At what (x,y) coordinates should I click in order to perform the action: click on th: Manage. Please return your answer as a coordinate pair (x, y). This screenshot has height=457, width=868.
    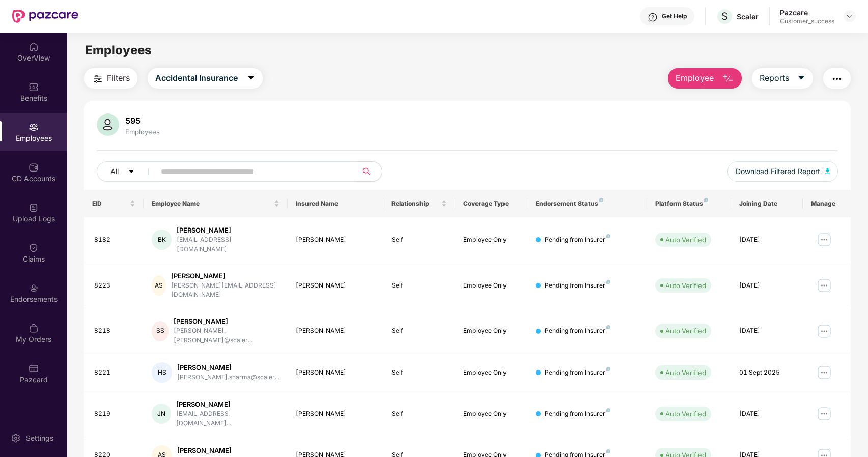
    Looking at the image, I should click on (826, 203).